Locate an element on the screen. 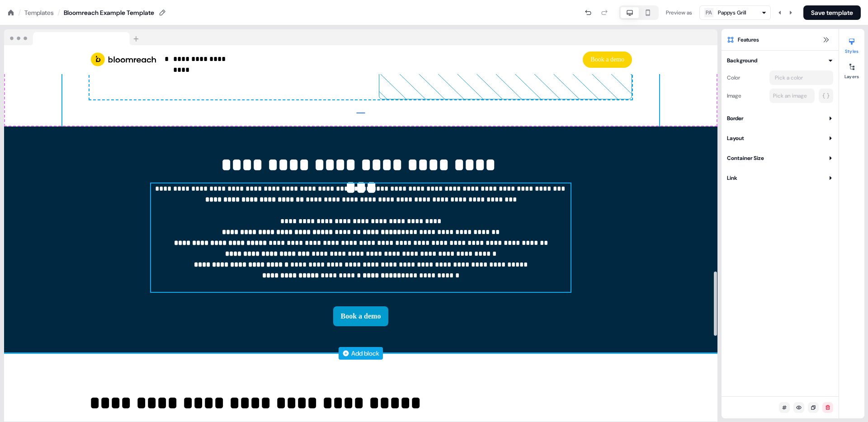  div: Add block is located at coordinates (365, 353).